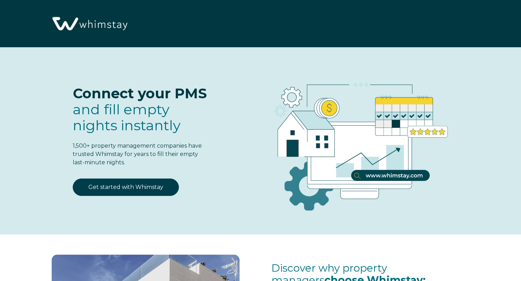  Describe the element at coordinates (89, 24) in the screenshot. I see `img: Whimstay Logo-02 1` at that location.